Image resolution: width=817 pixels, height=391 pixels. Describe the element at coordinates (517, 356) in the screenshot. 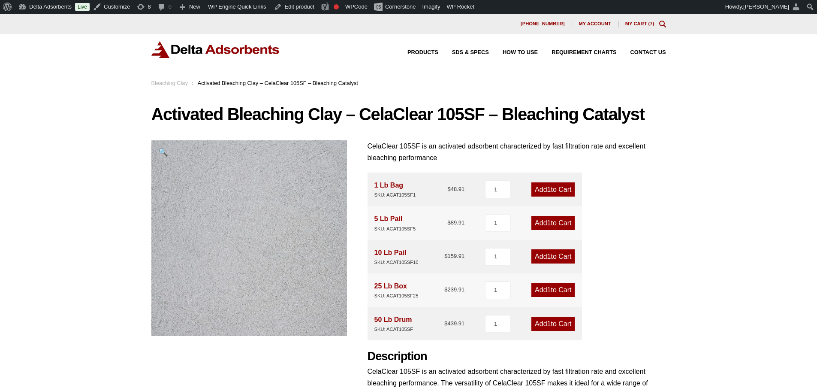

I see `h2: Description` at that location.